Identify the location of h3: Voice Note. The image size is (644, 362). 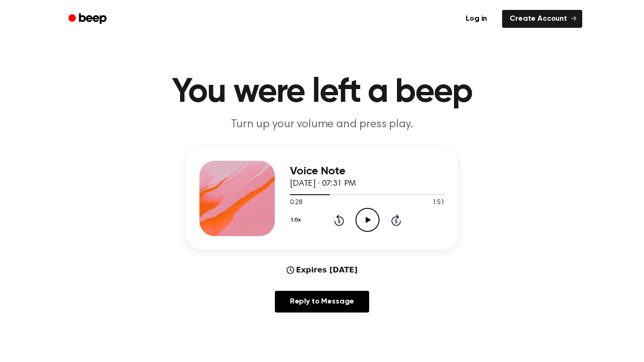
(368, 171).